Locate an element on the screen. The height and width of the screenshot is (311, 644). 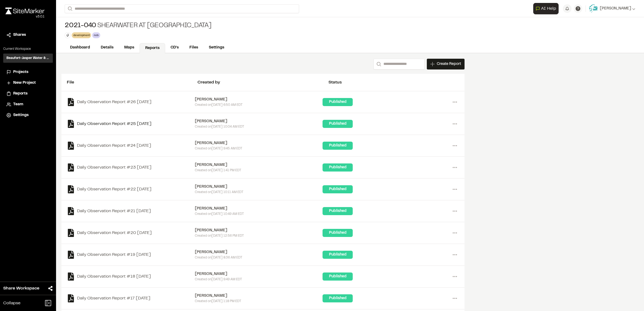
span: Share Workspace is located at coordinates (21, 288).